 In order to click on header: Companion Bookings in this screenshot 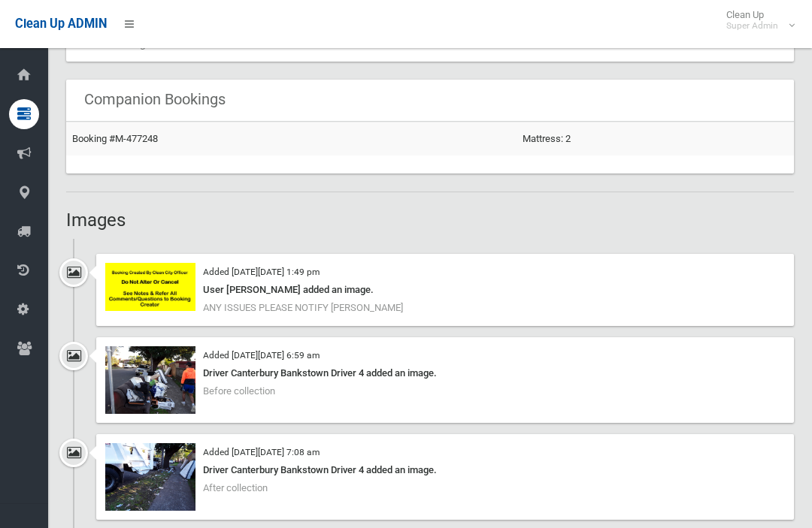, I will do `click(155, 99)`.